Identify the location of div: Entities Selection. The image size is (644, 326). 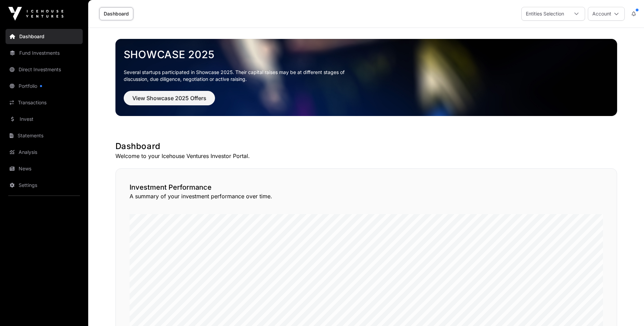
(544, 14).